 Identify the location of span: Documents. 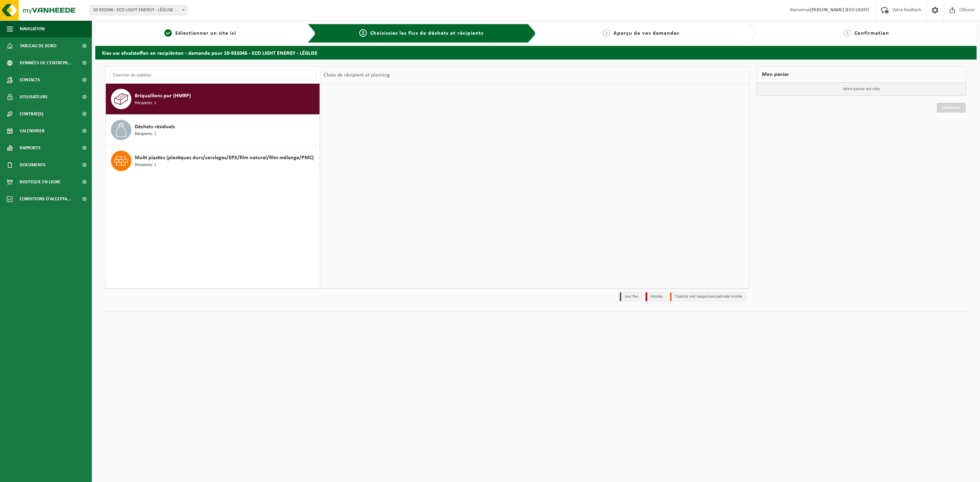
(33, 165).